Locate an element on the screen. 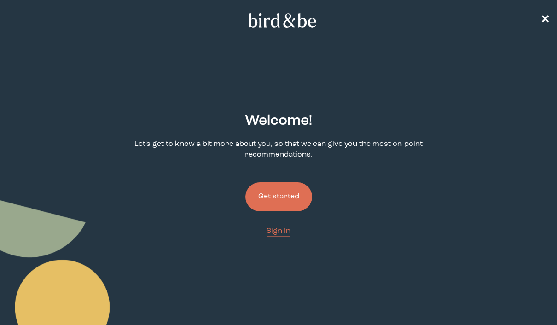  button: Get started is located at coordinates (279, 197).